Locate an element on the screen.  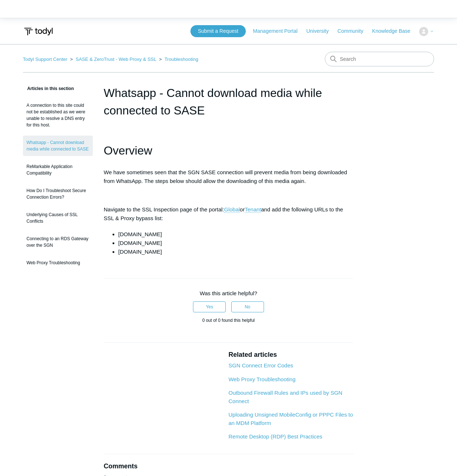
a: A connection to this site could not be established as we were unable to resolve a DNS entry for t... is located at coordinates (58, 115).